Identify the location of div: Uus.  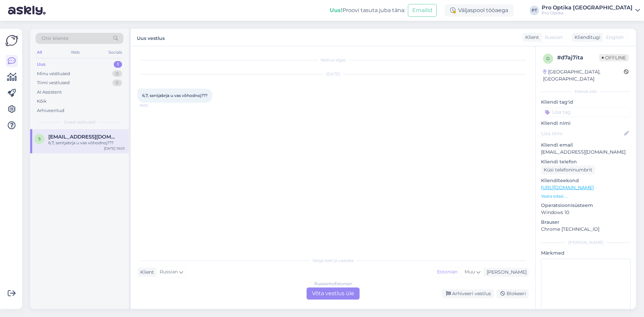
(41, 64).